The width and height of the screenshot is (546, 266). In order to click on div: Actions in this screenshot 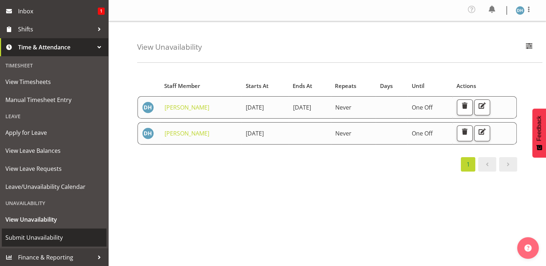, I will do `click(484, 86)`.